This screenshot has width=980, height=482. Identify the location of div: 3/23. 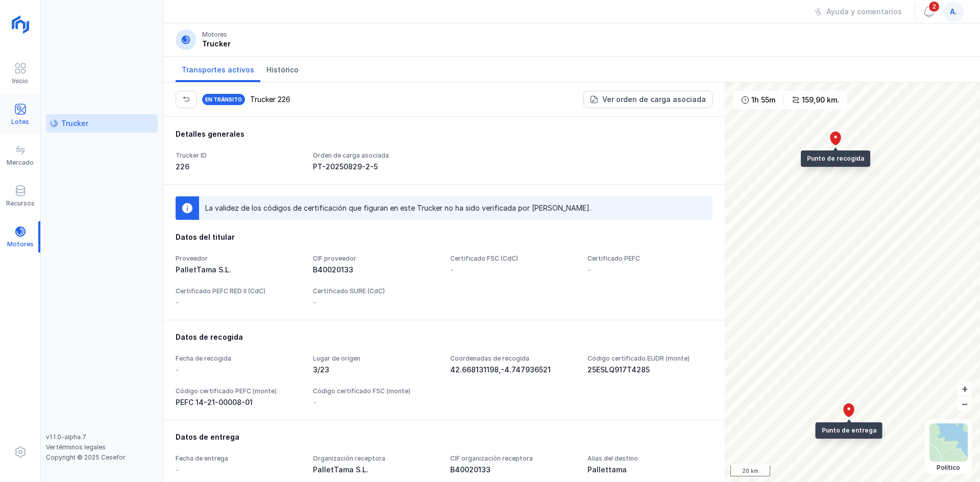
(375, 370).